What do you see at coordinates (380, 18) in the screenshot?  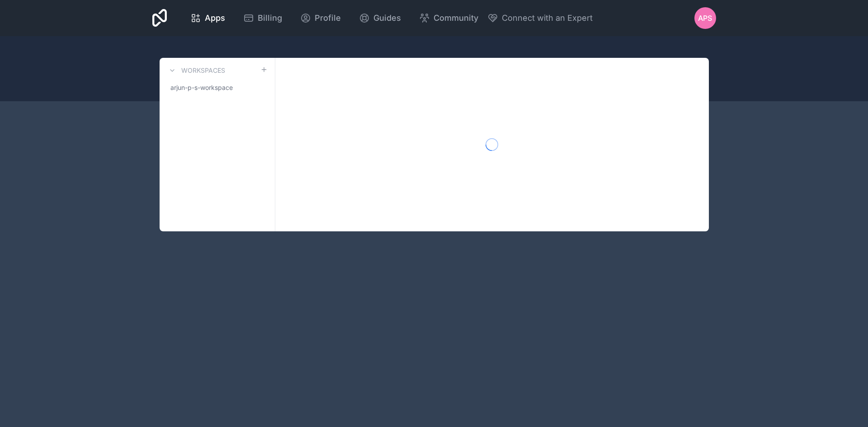 I see `a: Guides` at bounding box center [380, 18].